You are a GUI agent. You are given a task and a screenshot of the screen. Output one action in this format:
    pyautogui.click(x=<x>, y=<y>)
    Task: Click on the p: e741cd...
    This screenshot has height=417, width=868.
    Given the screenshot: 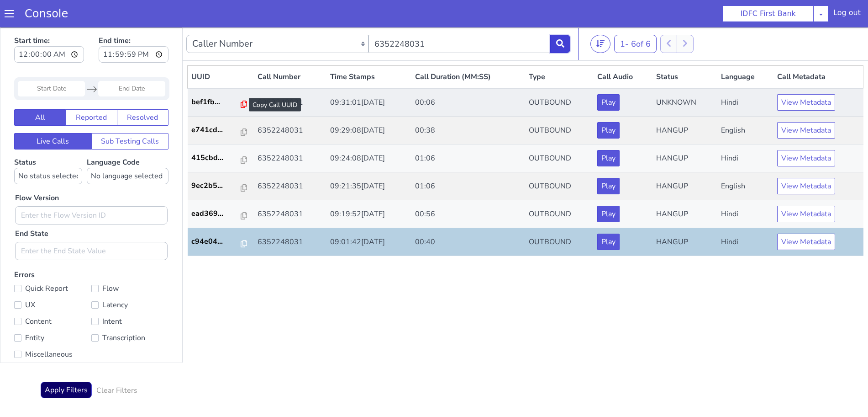 What is the action you would take?
    pyautogui.click(x=216, y=103)
    